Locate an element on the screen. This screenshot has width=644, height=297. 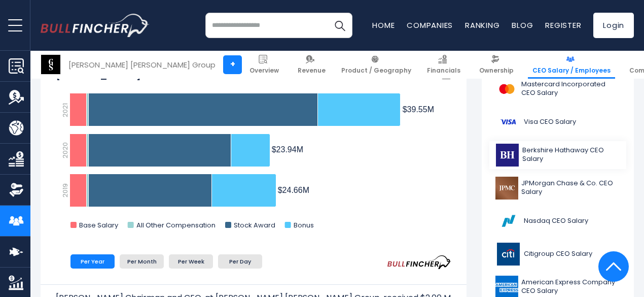
a: Revenue is located at coordinates (311, 65).